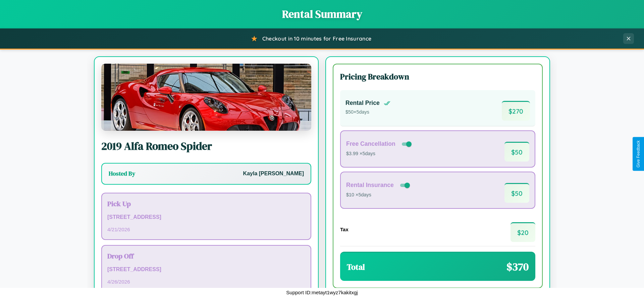  Describe the element at coordinates (379, 195) in the screenshot. I see `p: $10 × 5 days` at that location.